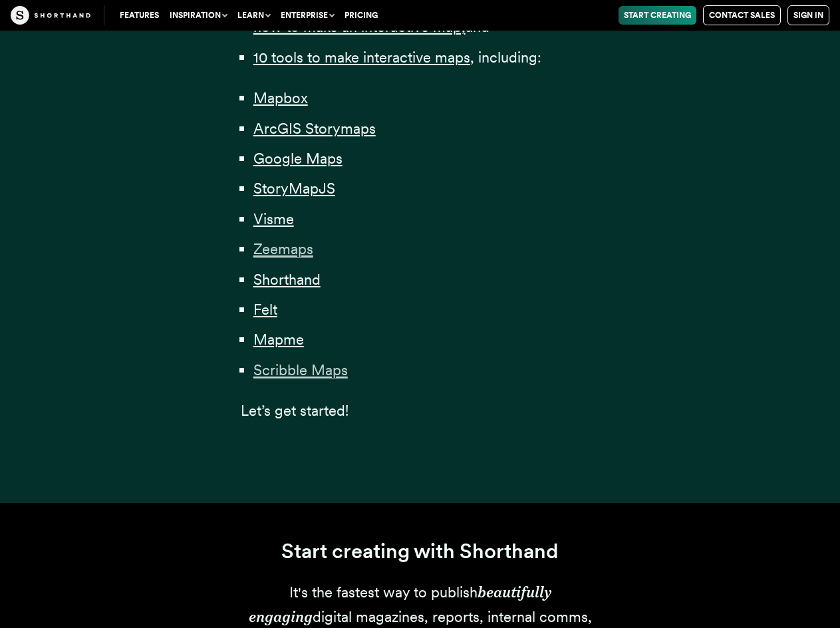  I want to click on a: Google Maps, so click(298, 158).